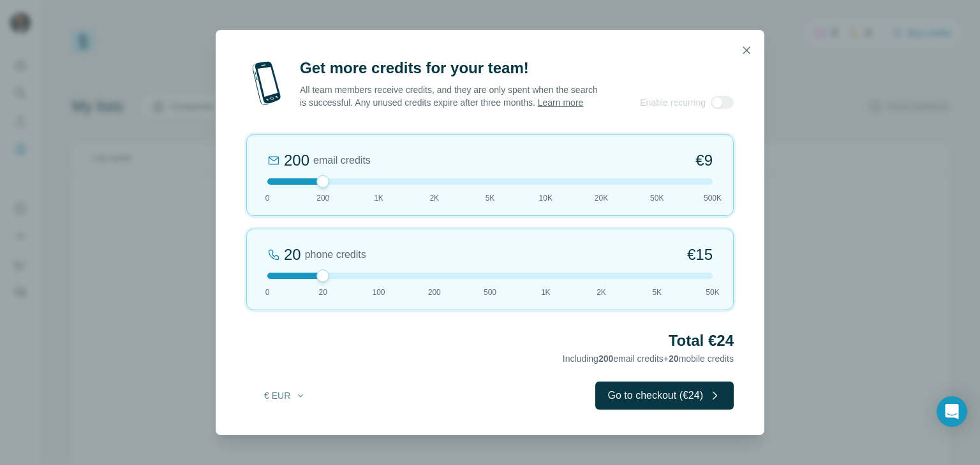 This screenshot has width=980, height=465. Describe the element at coordinates (601, 198) in the screenshot. I see `span: 20K` at that location.